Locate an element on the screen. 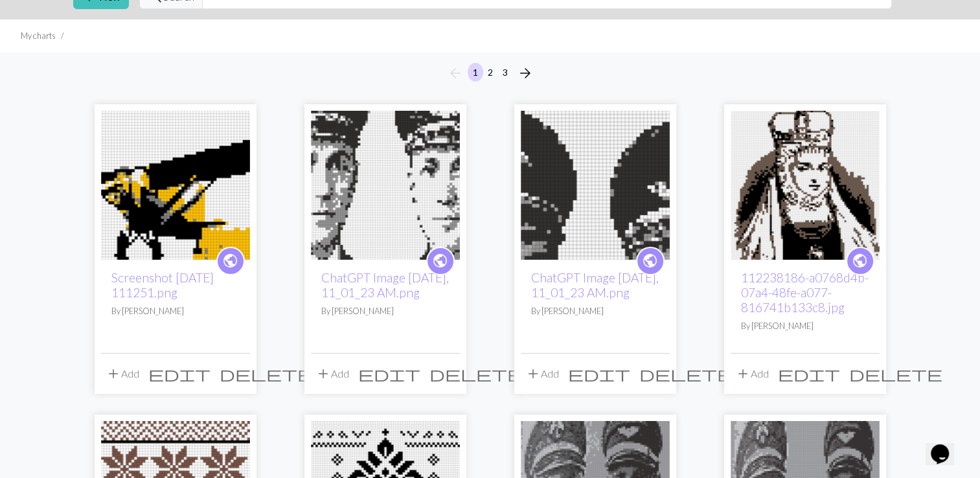 The width and height of the screenshot is (980, 478). nav: Page navigation is located at coordinates (490, 73).